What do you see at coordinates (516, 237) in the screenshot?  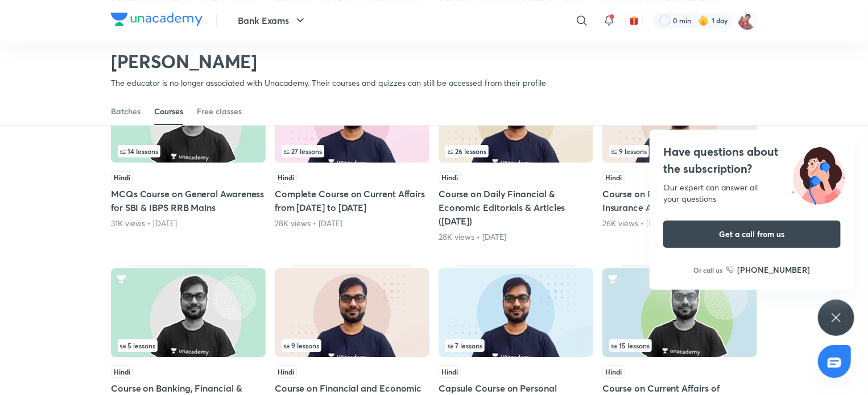 I see `div: 28K views • 3 years ago` at bounding box center [516, 237].